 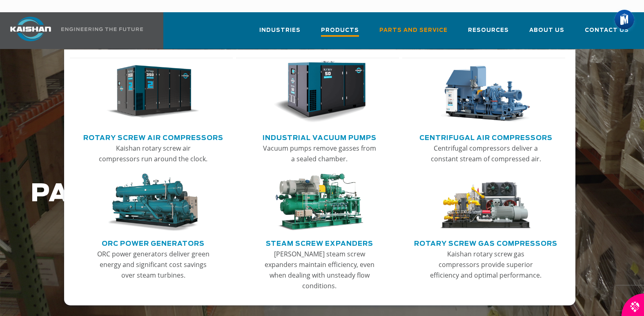 What do you see at coordinates (340, 31) in the screenshot?
I see `span: Products` at bounding box center [340, 31].